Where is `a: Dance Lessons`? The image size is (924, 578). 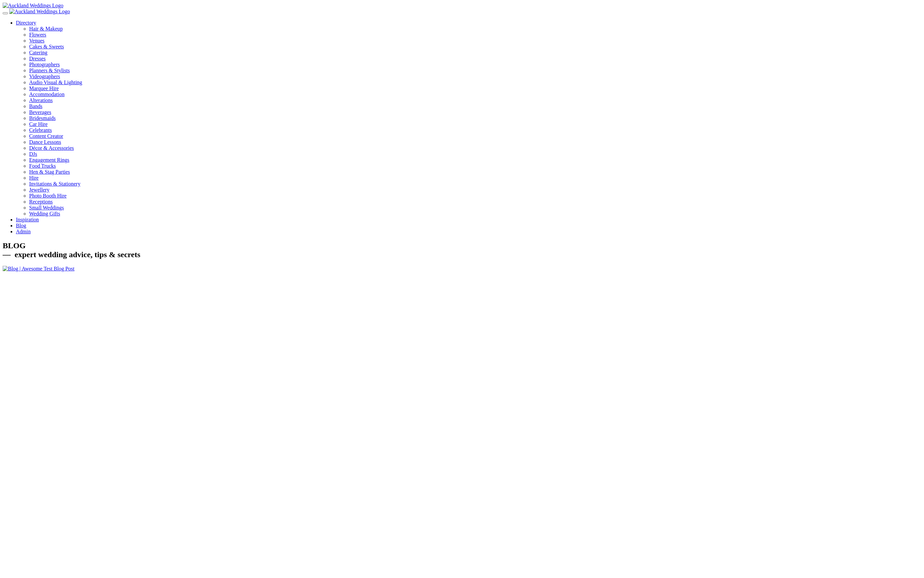
a: Dance Lessons is located at coordinates (45, 142).